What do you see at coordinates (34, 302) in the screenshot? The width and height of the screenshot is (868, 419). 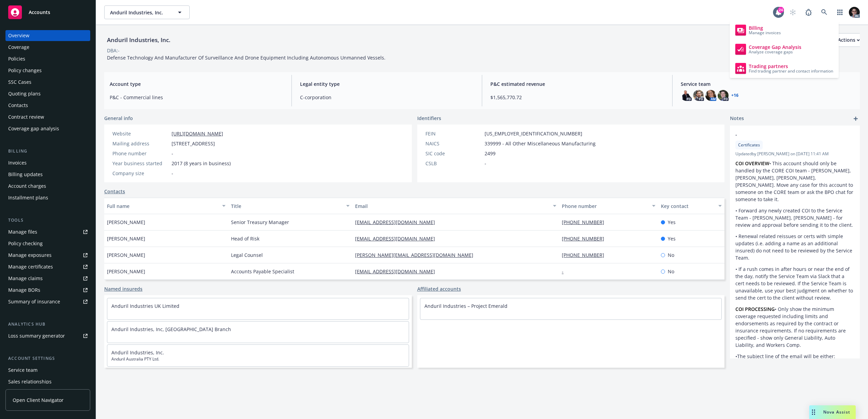 I see `div: Summary of insurance` at bounding box center [34, 302].